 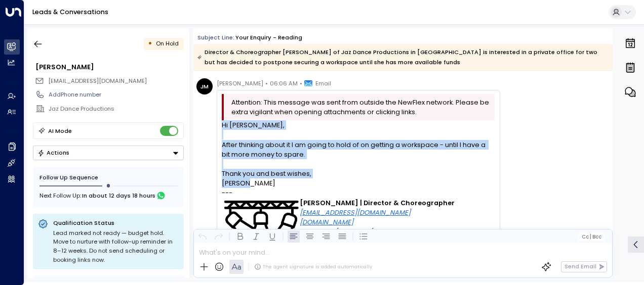 What do you see at coordinates (204, 87) in the screenshot?
I see `div: JM` at bounding box center [204, 87].